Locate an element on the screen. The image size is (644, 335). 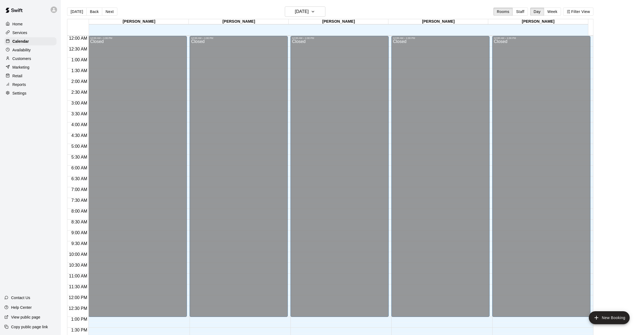
button: Next is located at coordinates (109, 11).